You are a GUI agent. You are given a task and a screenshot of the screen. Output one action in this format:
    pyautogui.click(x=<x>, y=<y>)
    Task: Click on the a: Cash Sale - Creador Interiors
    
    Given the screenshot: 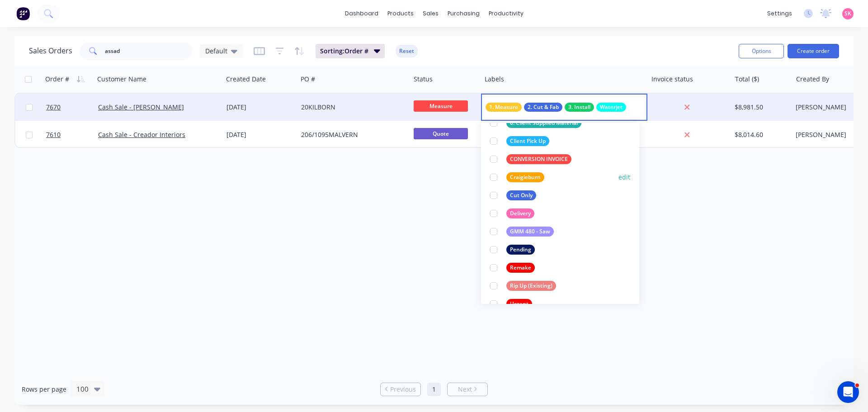 What is the action you would take?
    pyautogui.click(x=142, y=135)
    